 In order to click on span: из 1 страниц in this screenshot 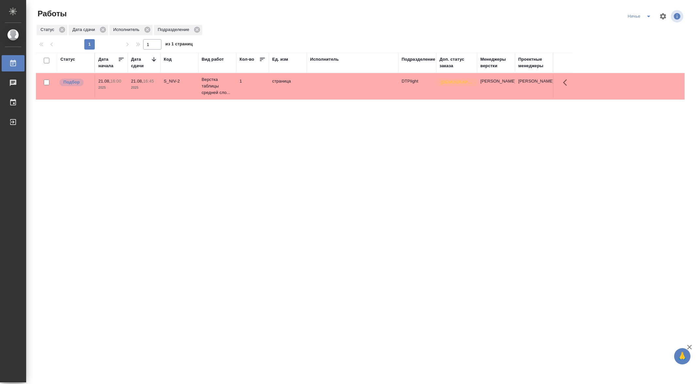, I will do `click(179, 45)`.